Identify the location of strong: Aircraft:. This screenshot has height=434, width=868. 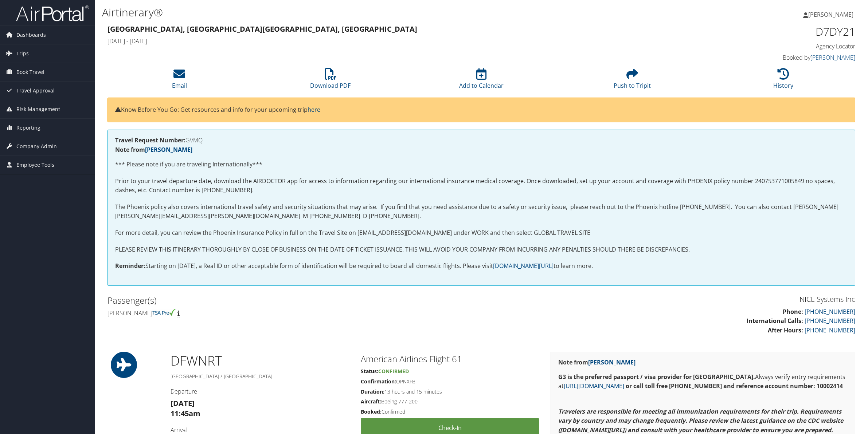
(371, 401).